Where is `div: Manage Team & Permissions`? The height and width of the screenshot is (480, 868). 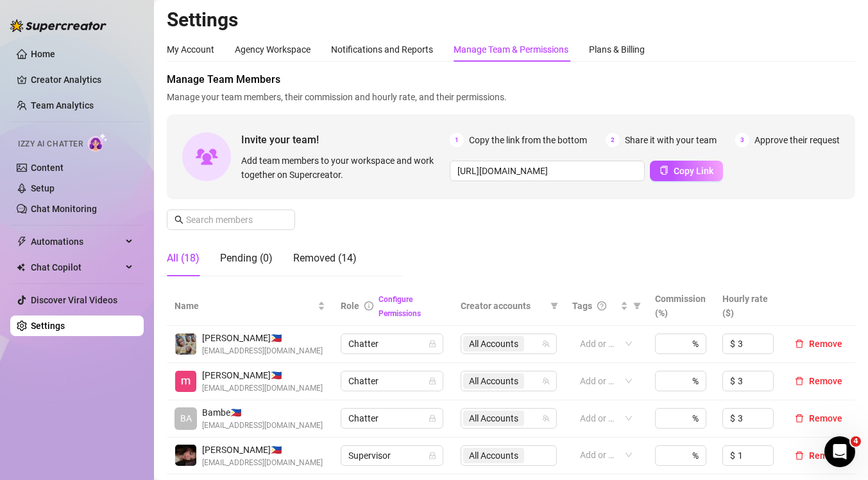 div: Manage Team & Permissions is located at coordinates (511, 49).